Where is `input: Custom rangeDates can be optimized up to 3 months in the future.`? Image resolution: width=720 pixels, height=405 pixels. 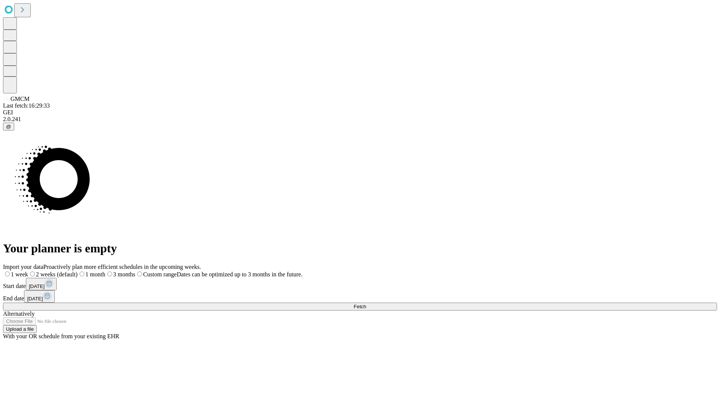
input: Custom rangeDates can be optimized up to 3 months in the future. is located at coordinates (139, 274).